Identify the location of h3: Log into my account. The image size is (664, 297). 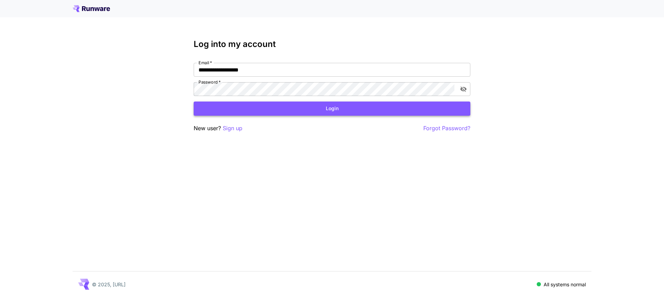
(332, 44).